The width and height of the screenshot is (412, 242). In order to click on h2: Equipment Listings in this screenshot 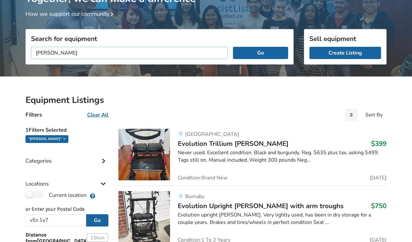, I will do `click(206, 100)`.